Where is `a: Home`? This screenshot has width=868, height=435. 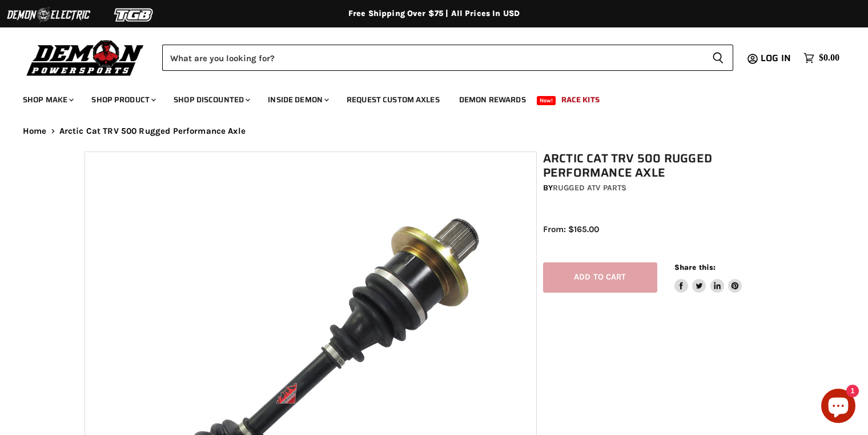
a: Home is located at coordinates (35, 131).